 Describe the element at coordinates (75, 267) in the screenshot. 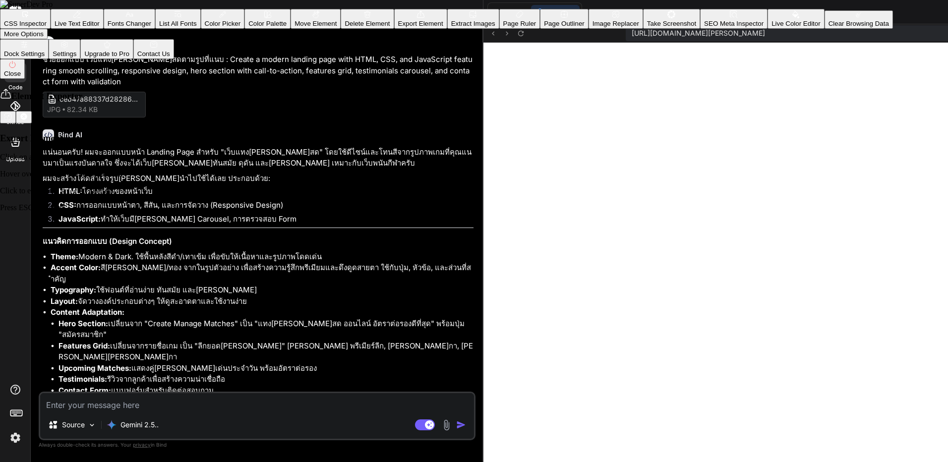

I see `strong: Accent Color:` at that location.